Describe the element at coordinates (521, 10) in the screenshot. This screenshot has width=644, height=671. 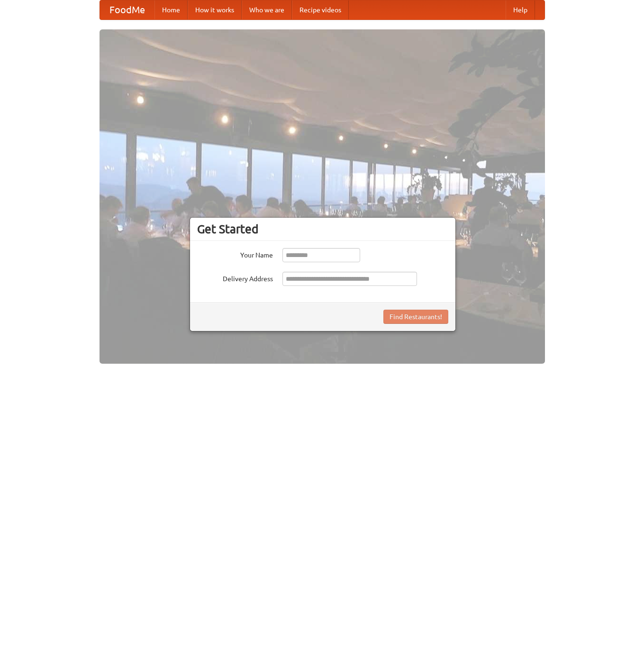
I see `a: Help` at that location.